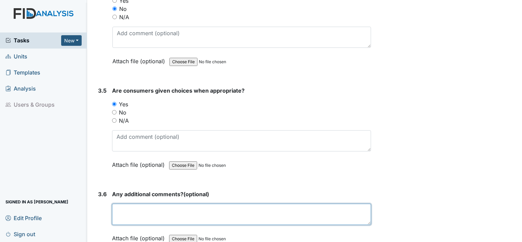  What do you see at coordinates (242, 194) in the screenshot?
I see `strong: (optional)` at bounding box center [242, 194].